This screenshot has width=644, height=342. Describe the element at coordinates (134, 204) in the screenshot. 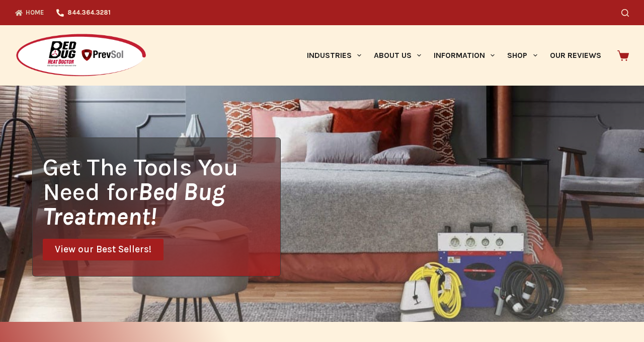

I see `i: Bed Bug Treatment!` at that location.